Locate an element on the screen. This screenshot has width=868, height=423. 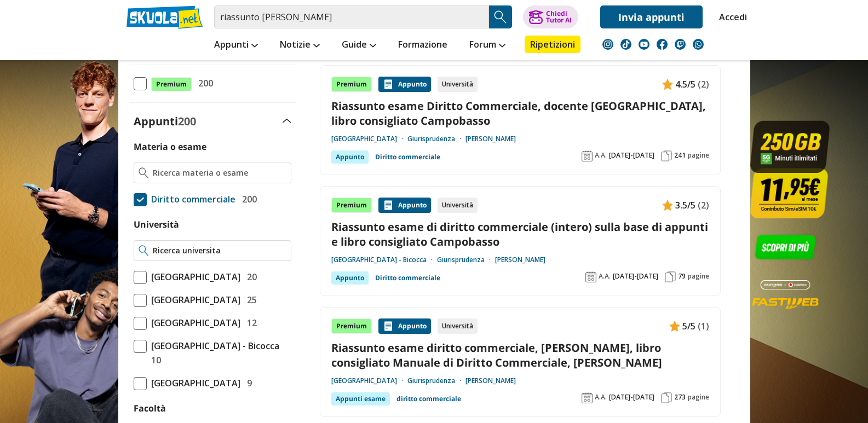
label: Università is located at coordinates (156, 224).